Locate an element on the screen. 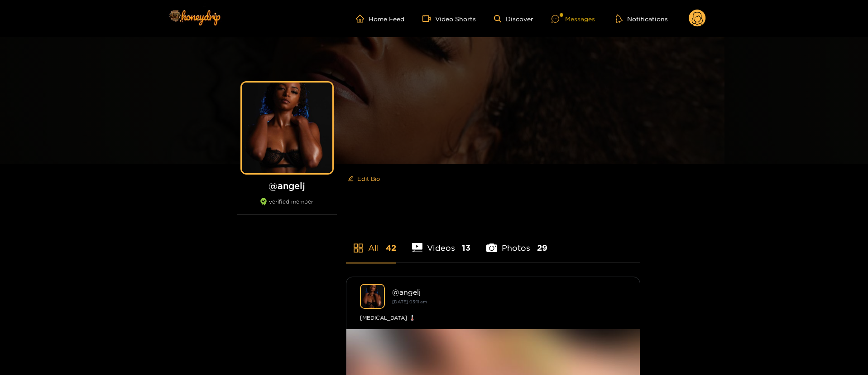  span: 13 is located at coordinates (466, 247).